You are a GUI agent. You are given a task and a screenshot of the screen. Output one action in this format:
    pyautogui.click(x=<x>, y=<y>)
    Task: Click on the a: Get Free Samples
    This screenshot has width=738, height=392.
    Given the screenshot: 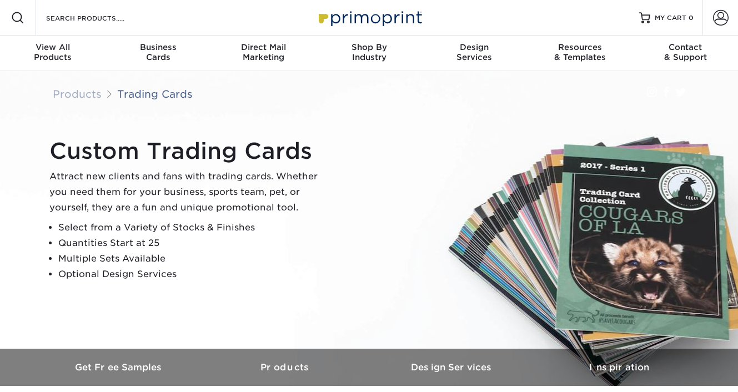 What is the action you would take?
    pyautogui.click(x=119, y=367)
    